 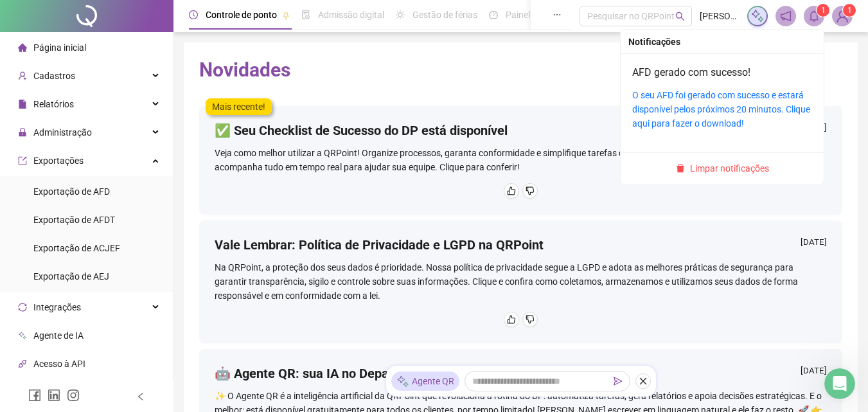 I want to click on sup: Atualize o seu contato no menu Meus Dados, so click(x=849, y=10).